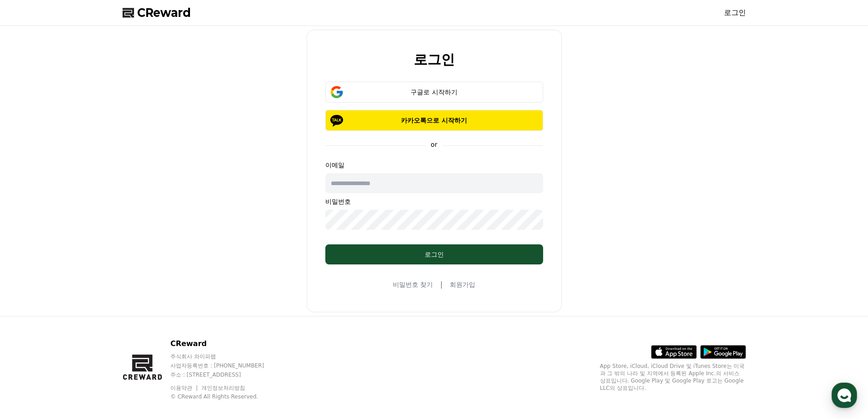 The height and width of the screenshot is (419, 868). I want to click on p: or, so click(434, 145).